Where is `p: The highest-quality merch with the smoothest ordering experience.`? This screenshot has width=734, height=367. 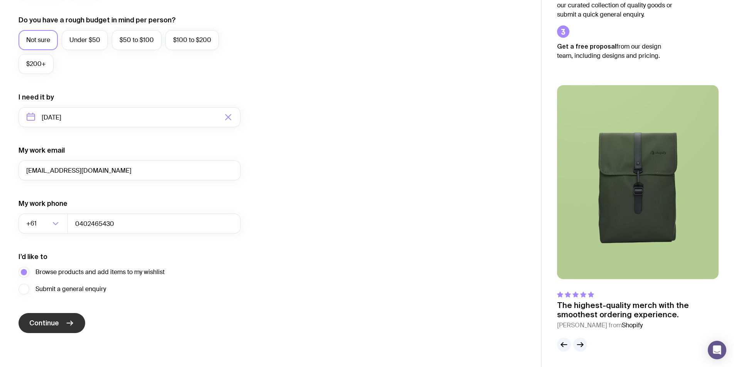 p: The highest-quality merch with the smoothest ordering experience. is located at coordinates (637, 310).